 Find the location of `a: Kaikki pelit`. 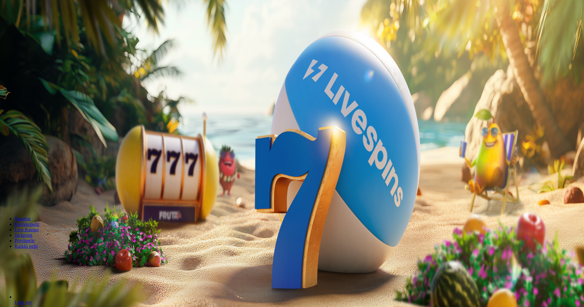

a: Kaikki pelit is located at coordinates (26, 246).